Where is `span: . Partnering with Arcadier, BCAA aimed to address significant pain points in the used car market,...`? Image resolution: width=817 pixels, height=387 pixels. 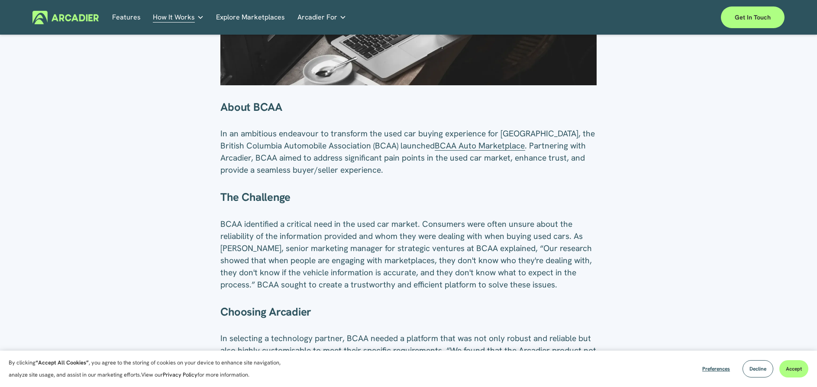 span: . Partnering with Arcadier, BCAA aimed to address significant pain points in the used car market,... is located at coordinates (404, 158).